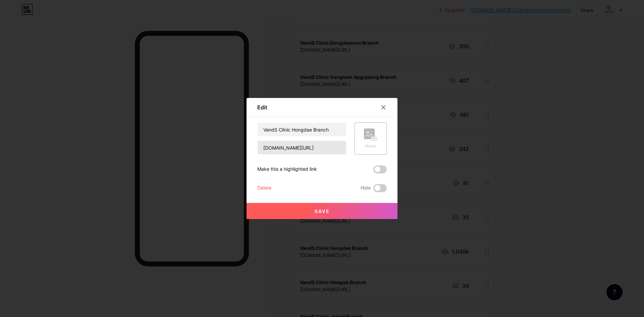 This screenshot has width=644, height=317. Describe the element at coordinates (264, 188) in the screenshot. I see `div: Delete` at that location.